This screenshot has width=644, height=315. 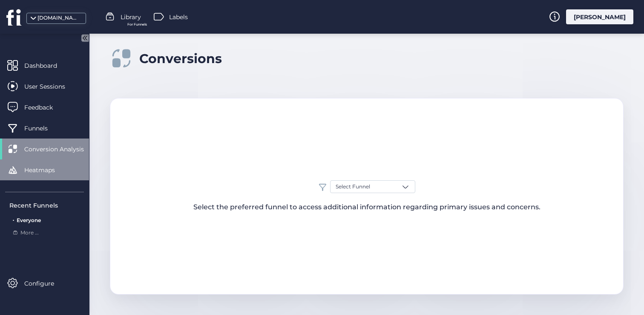 What do you see at coordinates (367, 207) in the screenshot?
I see `div: Select the preferred funnel to access additional information regarding primary issues and concerns.` at bounding box center [367, 207].